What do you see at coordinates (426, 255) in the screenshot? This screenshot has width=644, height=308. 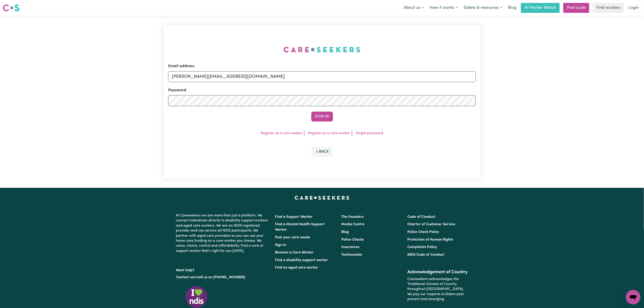 I see `a: NDIS Code of Conduct` at bounding box center [426, 255].